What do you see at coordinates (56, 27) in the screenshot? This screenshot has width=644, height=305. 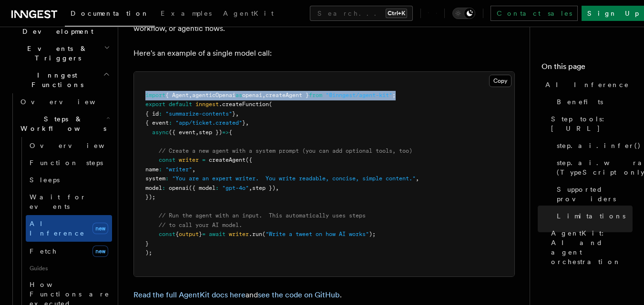 I see `span: Local Development` at bounding box center [56, 27].